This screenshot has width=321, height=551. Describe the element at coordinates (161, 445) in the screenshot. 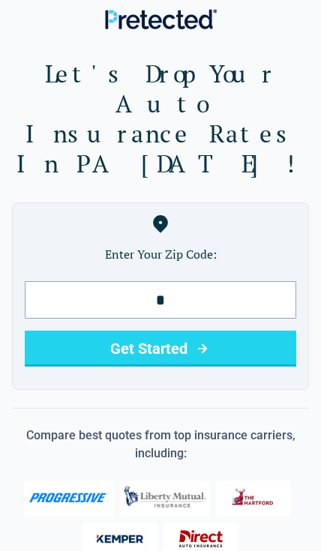

I see `p: Compare best quotes from top insurance carriers, including:` at that location.